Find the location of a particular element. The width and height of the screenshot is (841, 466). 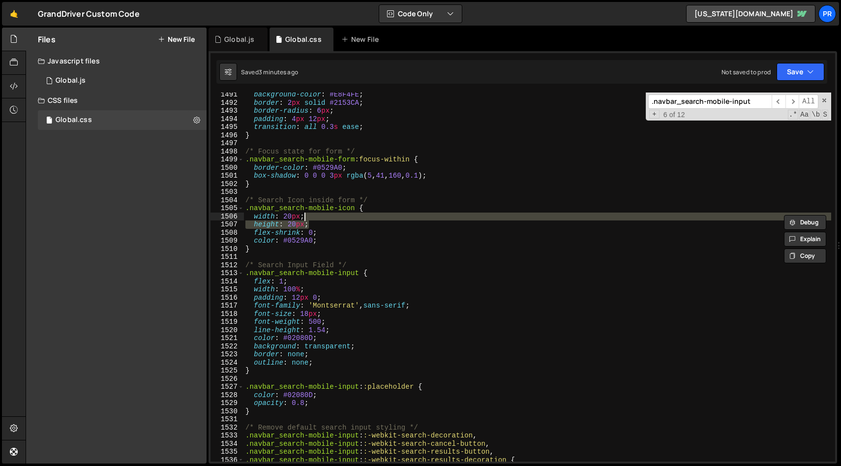

div: 1530 is located at coordinates (227, 411).